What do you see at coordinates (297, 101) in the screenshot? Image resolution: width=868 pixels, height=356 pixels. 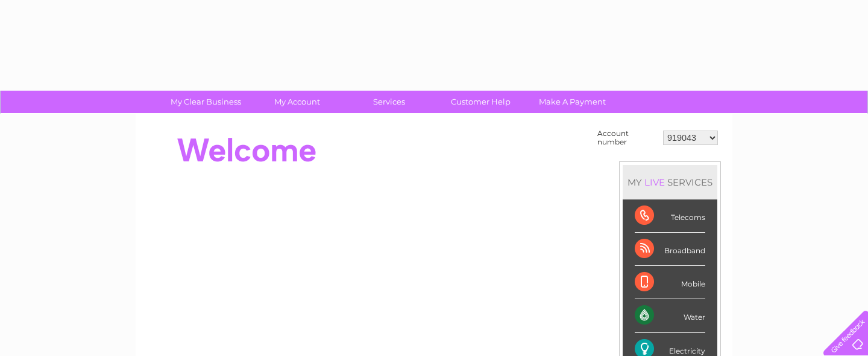 I see `a: My Account` at bounding box center [297, 101].